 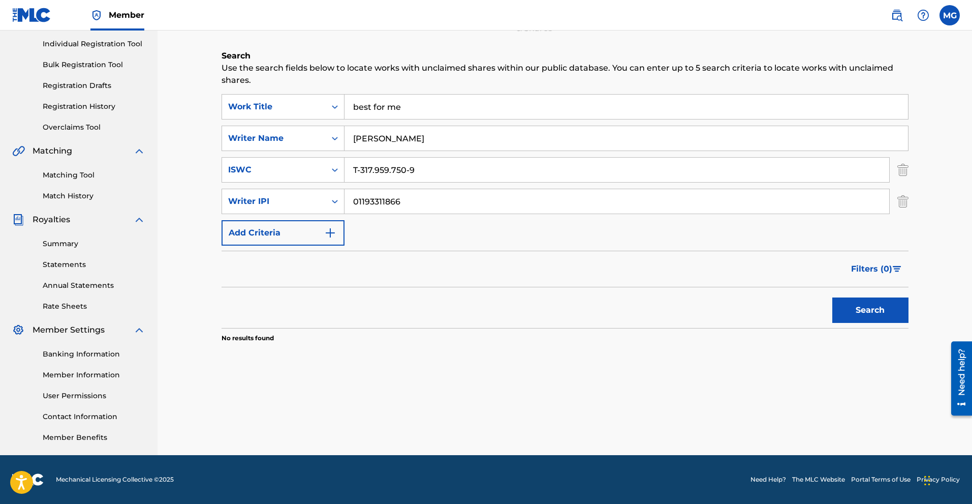 What do you see at coordinates (115, 479) in the screenshot?
I see `span: Mechanical Licensing Collective © 2025` at bounding box center [115, 479].